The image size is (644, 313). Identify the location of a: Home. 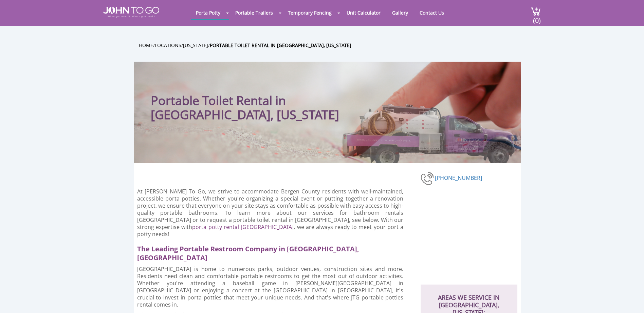
(146, 45).